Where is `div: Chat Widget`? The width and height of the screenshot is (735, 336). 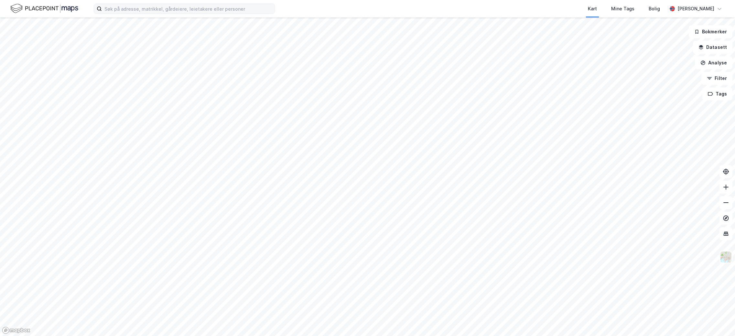 div: Chat Widget is located at coordinates (719, 320).